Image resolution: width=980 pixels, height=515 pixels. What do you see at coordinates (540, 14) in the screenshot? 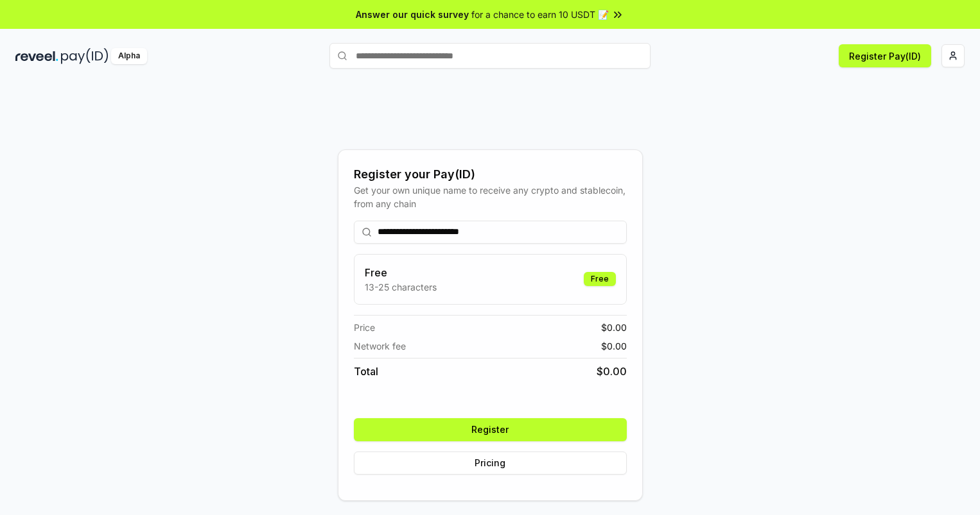
I see `span: for a chance to earn 10 USDT 📝` at bounding box center [540, 14].